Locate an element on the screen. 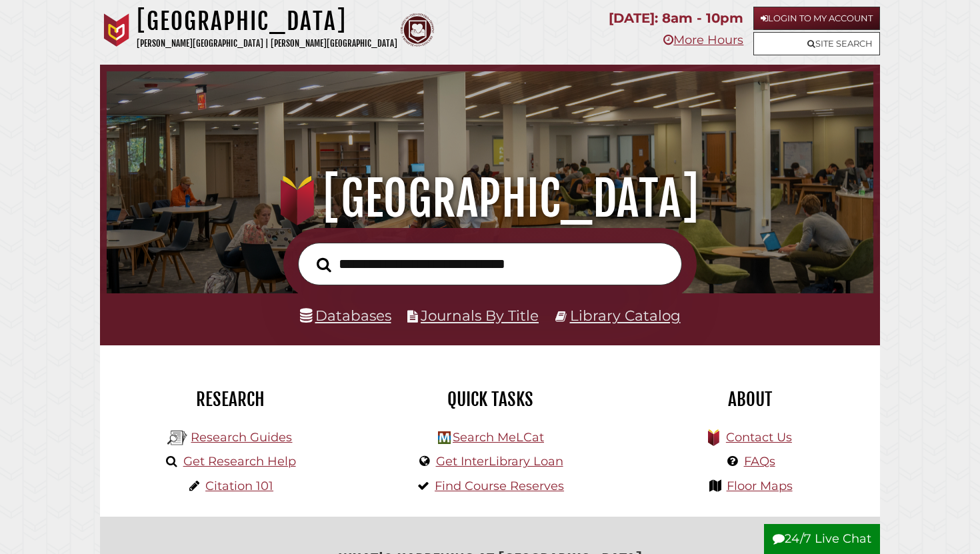  a: Research Guides is located at coordinates (241, 438).